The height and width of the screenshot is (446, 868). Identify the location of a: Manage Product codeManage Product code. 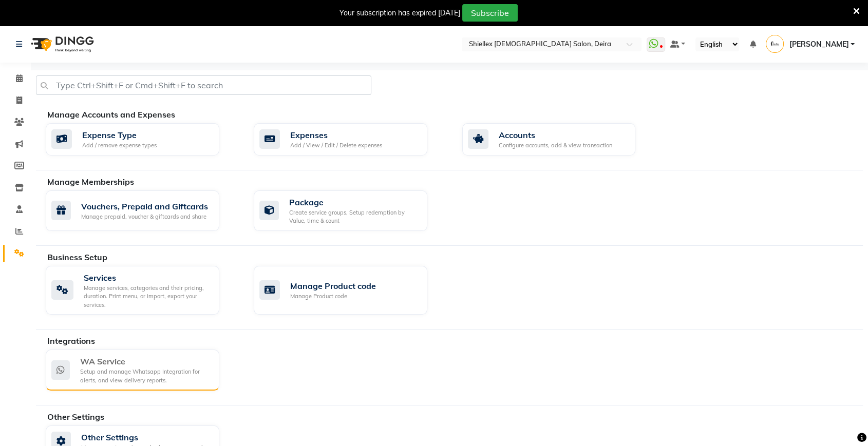
(350, 291).